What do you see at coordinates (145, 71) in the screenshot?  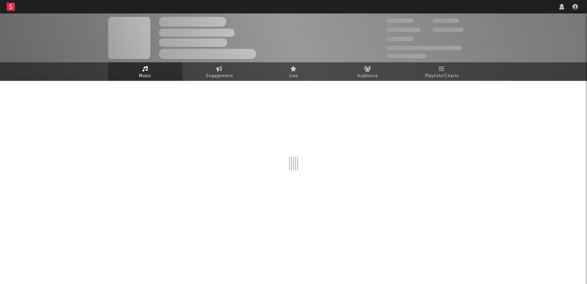 I see `a: Music` at bounding box center [145, 71].